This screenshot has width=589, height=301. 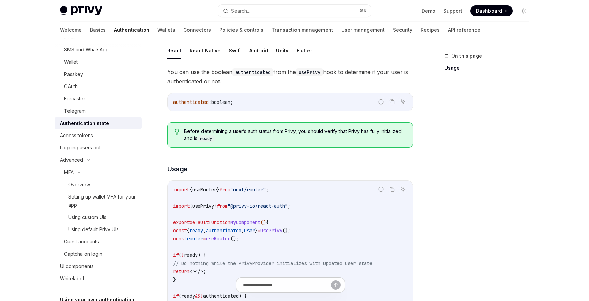 What do you see at coordinates (98, 217) in the screenshot?
I see `a: Using custom UIs` at bounding box center [98, 217].